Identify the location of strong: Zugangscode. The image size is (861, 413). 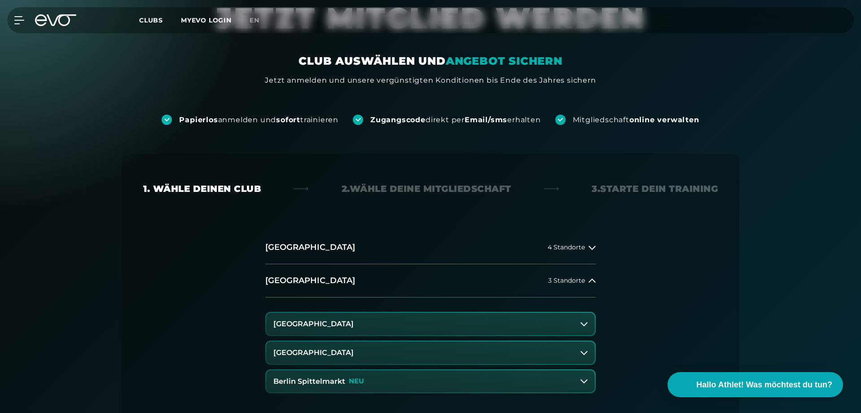
(398, 119).